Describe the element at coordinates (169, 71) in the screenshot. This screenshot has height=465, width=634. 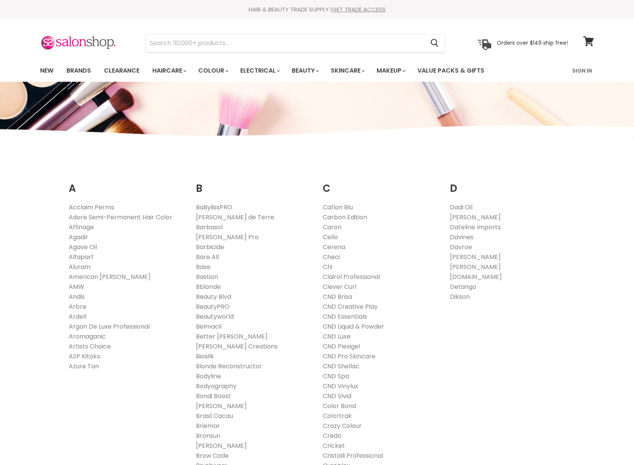
I see `a: Haircare` at that location.